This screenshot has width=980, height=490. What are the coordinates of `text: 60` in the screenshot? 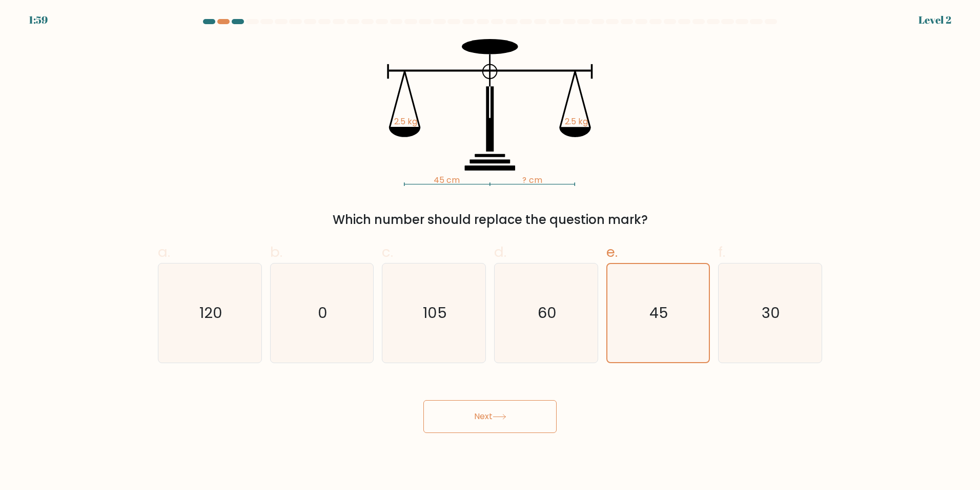 It's located at (548, 313).